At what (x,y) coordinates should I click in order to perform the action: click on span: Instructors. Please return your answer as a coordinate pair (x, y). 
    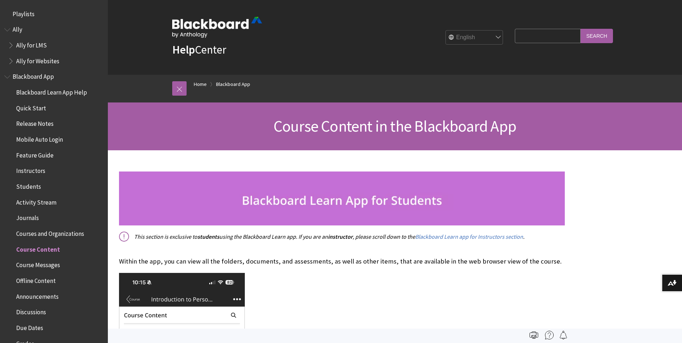
    Looking at the image, I should click on (31, 170).